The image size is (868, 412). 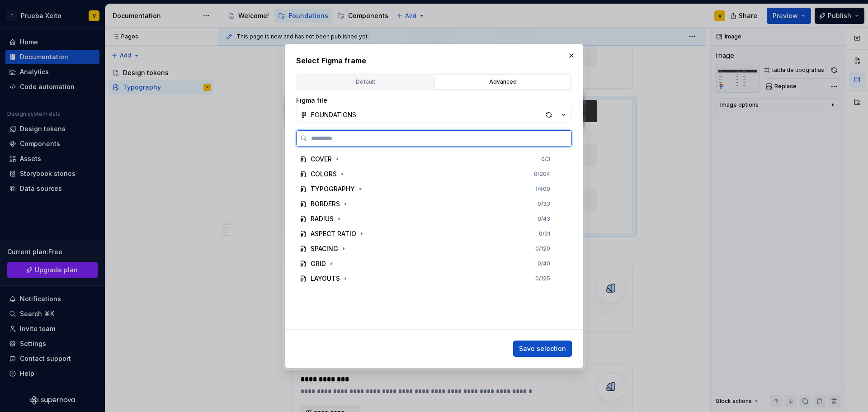 I want to click on div: GRID, so click(x=318, y=264).